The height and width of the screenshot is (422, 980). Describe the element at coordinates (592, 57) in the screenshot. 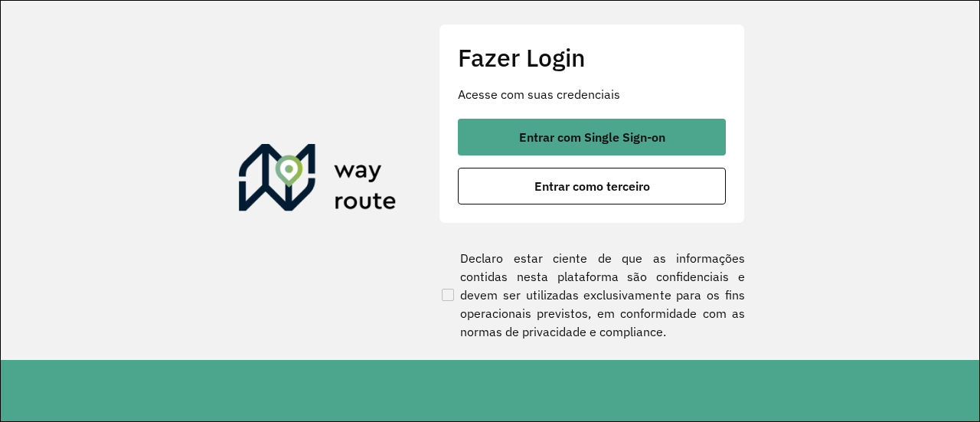

I see `h2: Fazer Login` at that location.